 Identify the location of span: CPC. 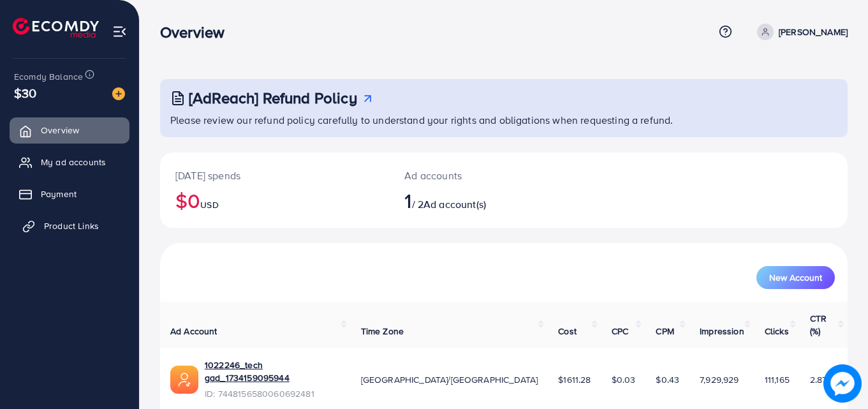
(620, 332).